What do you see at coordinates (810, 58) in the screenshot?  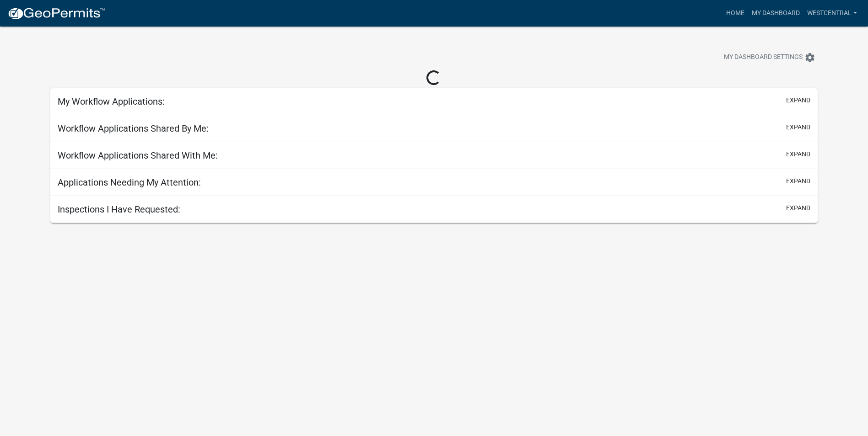 I see `i: settings` at bounding box center [810, 58].